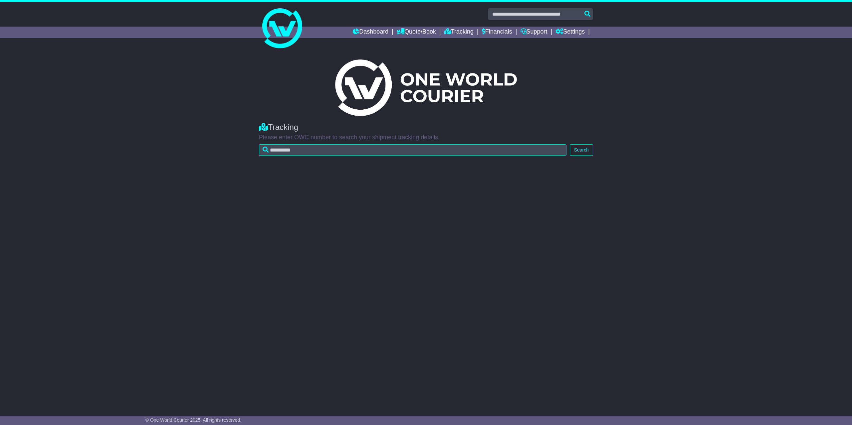 The height and width of the screenshot is (425, 852). What do you see at coordinates (570, 32) in the screenshot?
I see `a: Settings` at bounding box center [570, 32].